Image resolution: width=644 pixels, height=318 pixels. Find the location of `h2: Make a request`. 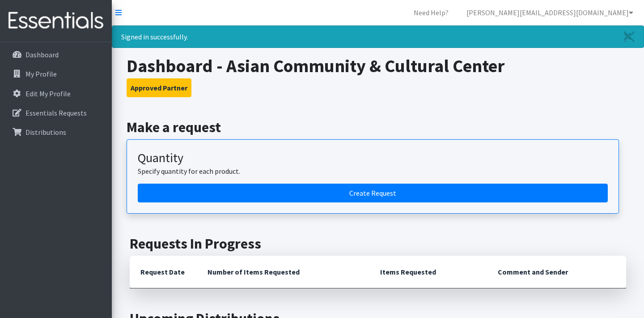

h2: Make a request is located at coordinates (378, 127).